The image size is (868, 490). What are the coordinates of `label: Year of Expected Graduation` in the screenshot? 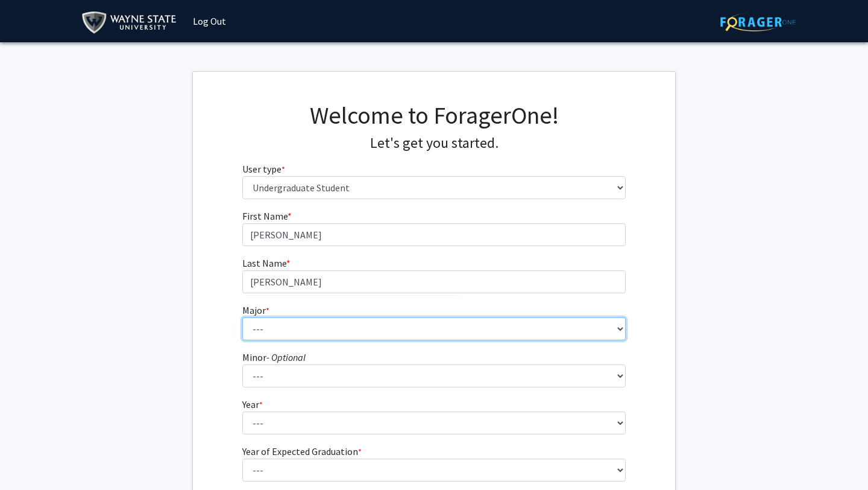 It's located at (302, 451).